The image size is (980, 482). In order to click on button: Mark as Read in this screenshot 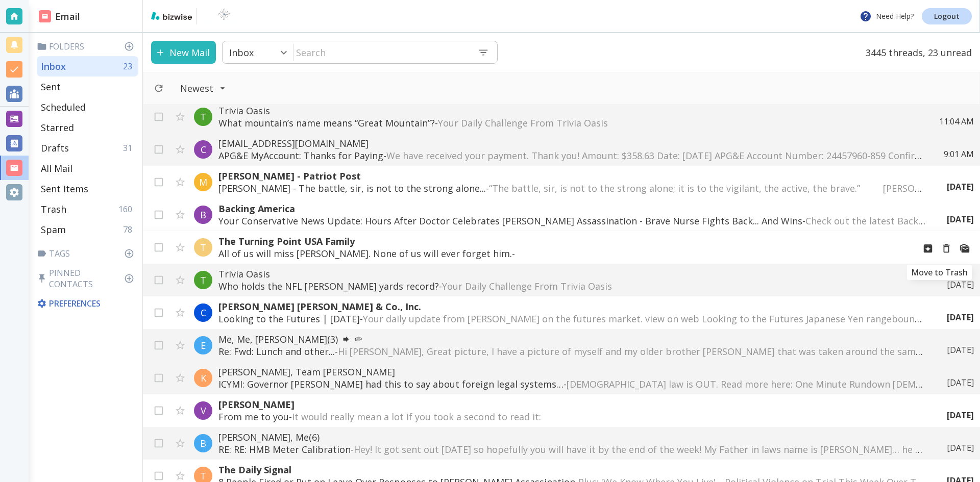, I will do `click(965, 249)`.